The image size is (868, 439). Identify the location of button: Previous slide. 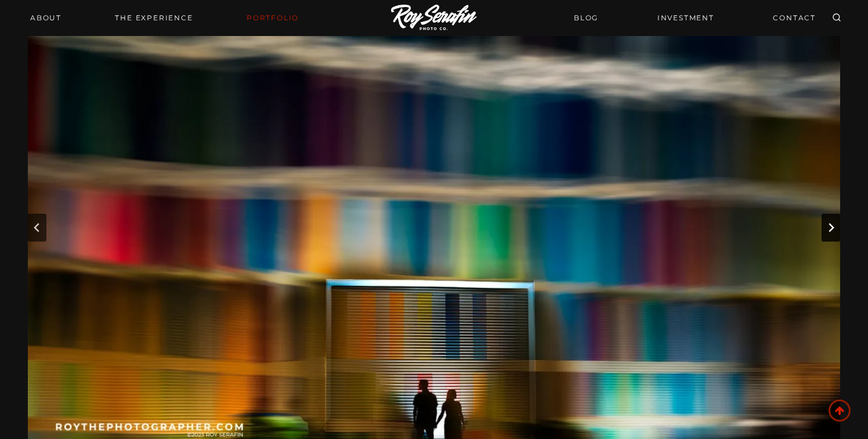
(37, 228).